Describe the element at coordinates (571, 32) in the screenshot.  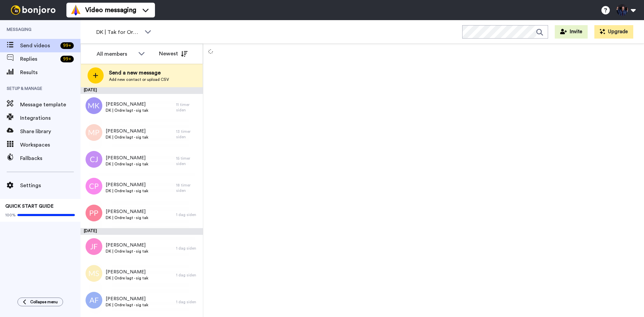
I see `button: Invite` at that location.